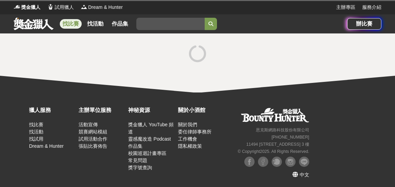 The image size is (395, 187). Describe the element at coordinates (277, 162) in the screenshot. I see `img: Plurk` at that location.